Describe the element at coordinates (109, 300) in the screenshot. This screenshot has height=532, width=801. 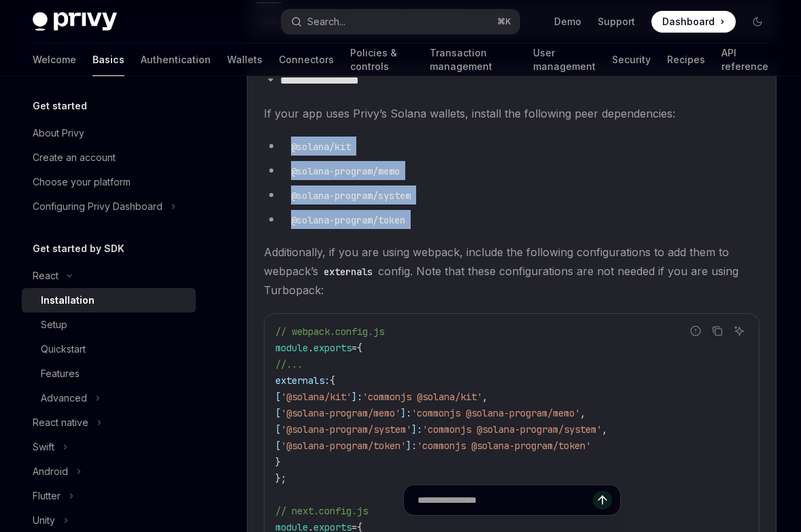
I see `a: Installation` at that location.